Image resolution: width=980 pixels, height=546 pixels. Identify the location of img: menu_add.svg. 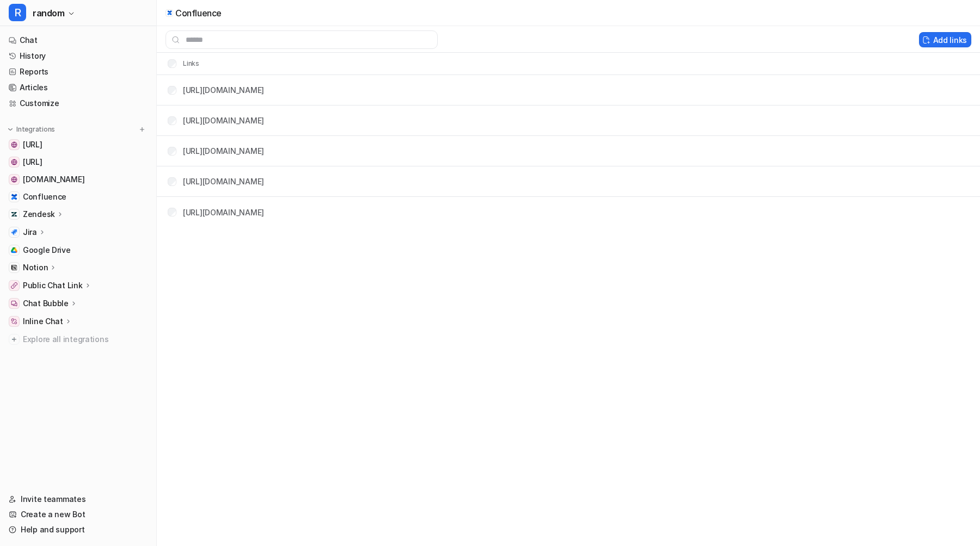
(142, 130).